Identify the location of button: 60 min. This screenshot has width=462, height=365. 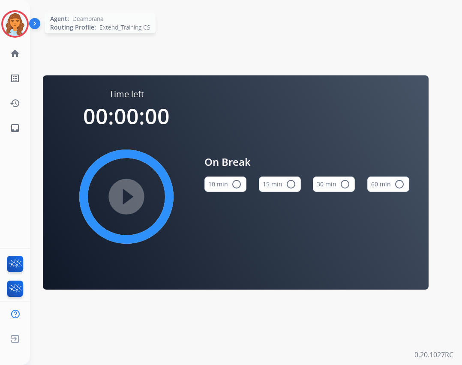
(388, 184).